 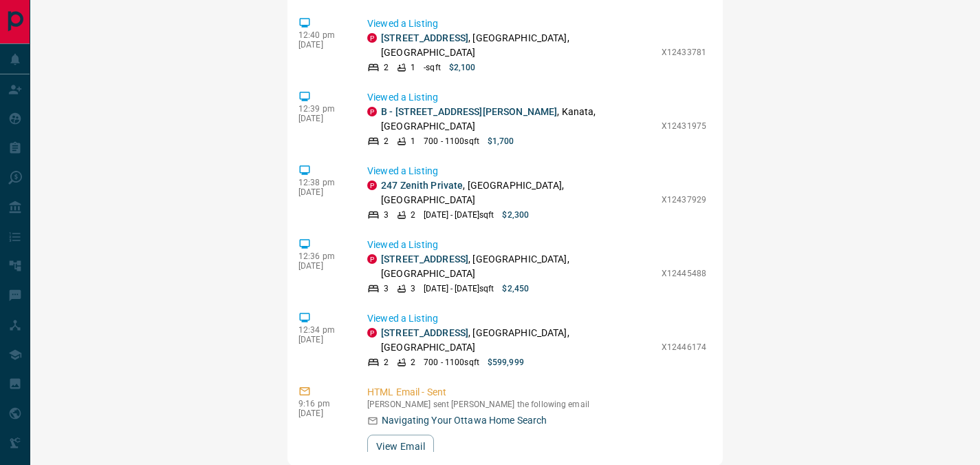 I want to click on p: - sqft, so click(x=432, y=67).